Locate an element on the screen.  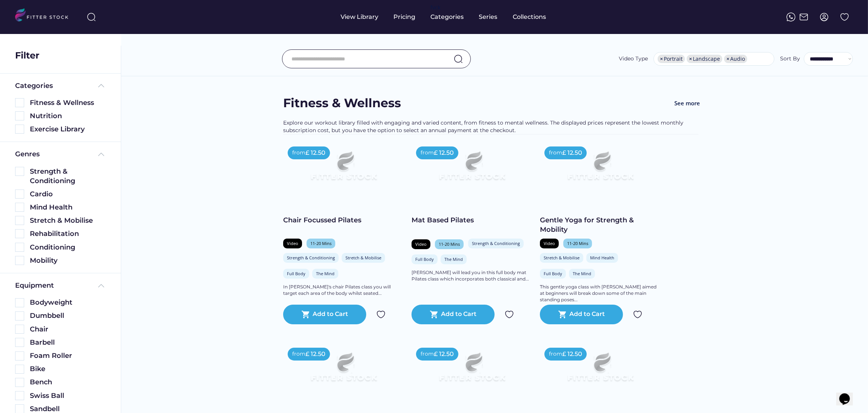
div: Collections is located at coordinates (530, 17).